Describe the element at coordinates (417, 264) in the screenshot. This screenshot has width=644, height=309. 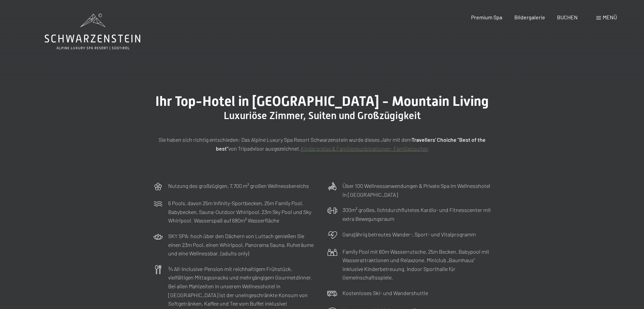
I see `p: Family Pool mit 60m Wasserrutsche, 25m Becken, Babypool mit Wasserattraktionen und Relaxzone. Min...` at that location.